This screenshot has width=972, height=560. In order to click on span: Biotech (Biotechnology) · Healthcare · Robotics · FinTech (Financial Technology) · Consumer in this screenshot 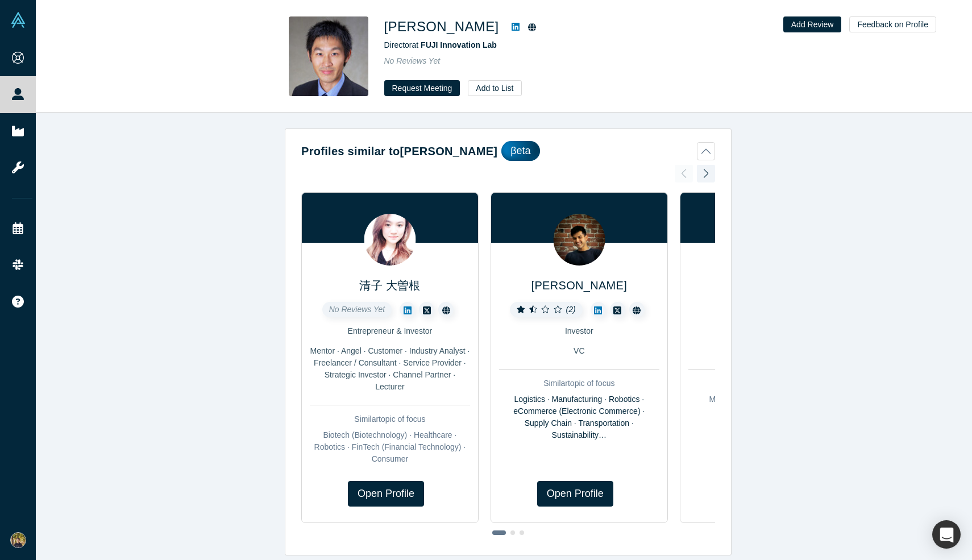, I will do `click(390, 447)`.